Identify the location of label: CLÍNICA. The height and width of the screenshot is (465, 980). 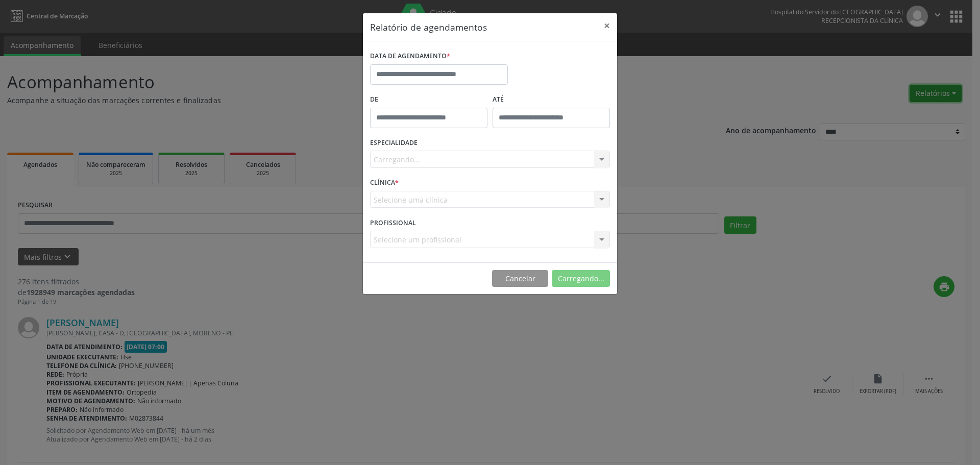
(384, 183).